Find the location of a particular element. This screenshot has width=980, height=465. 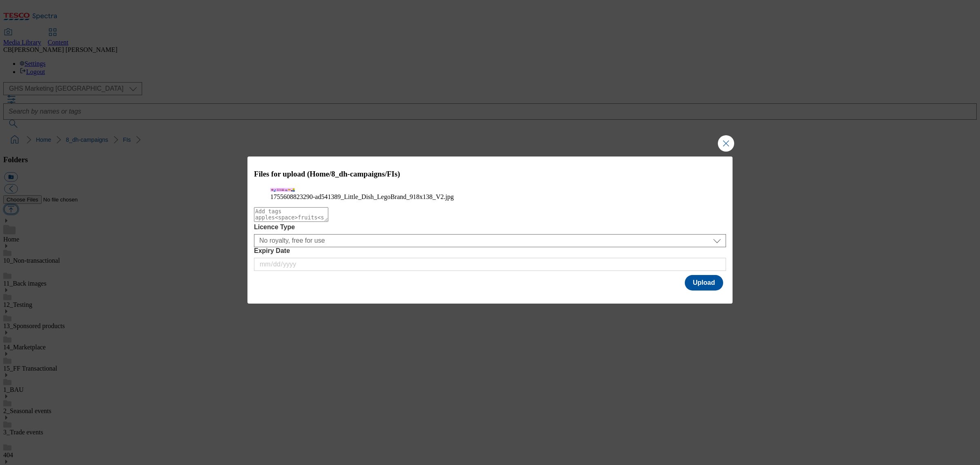

img: preview is located at coordinates (283, 190).